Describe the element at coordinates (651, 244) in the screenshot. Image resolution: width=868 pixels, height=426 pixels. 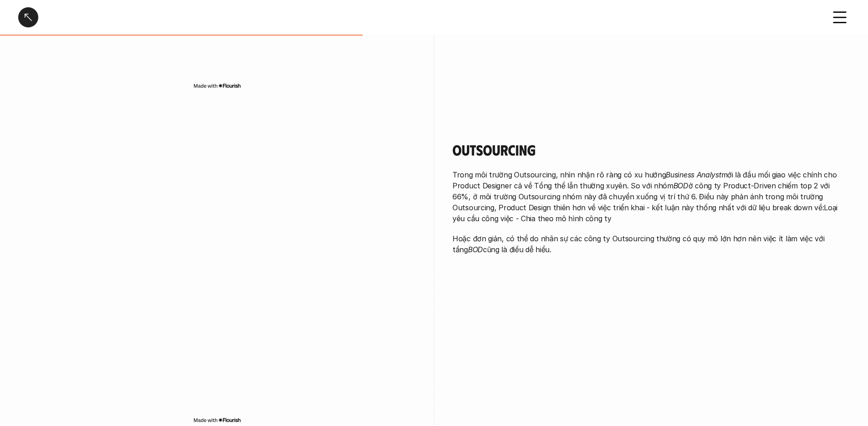
I see `p: Hoặc đơn giản, có thể do nhân sự các công ty Outsourcing thường có quy mô lớn hơn nên việc ít làm...` at that location.